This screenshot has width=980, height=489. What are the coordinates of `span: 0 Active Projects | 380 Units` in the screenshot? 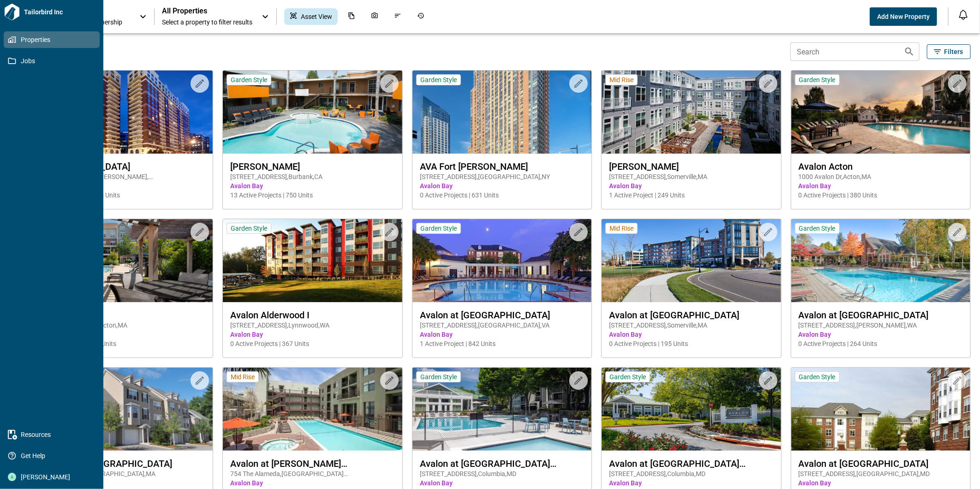 It's located at (881, 195).